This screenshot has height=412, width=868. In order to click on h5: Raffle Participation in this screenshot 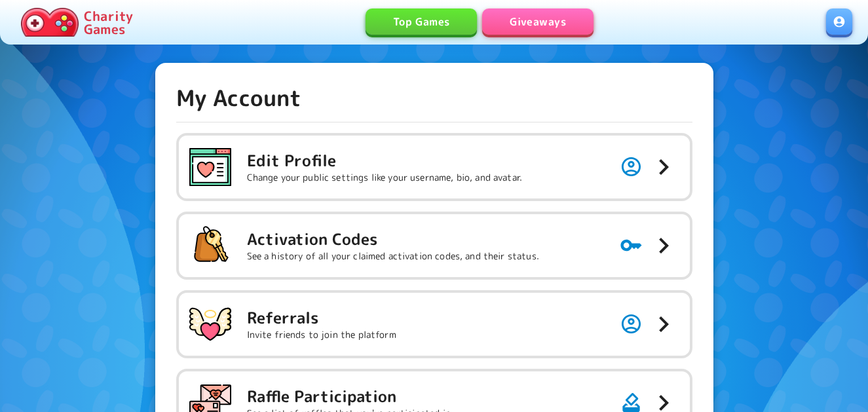, I will do `click(351, 396)`.